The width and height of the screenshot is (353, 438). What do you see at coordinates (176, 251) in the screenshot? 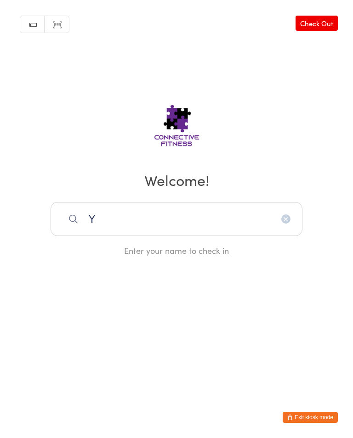
I see `div: Enter your name to check in` at bounding box center [176, 251].